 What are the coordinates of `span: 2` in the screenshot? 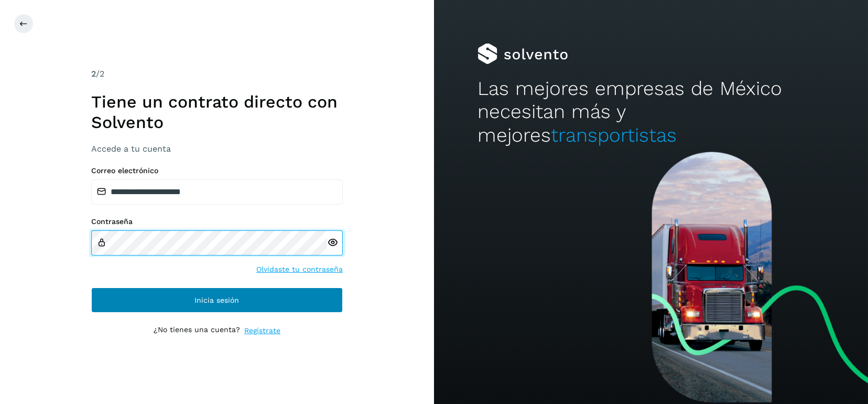 It's located at (93, 74).